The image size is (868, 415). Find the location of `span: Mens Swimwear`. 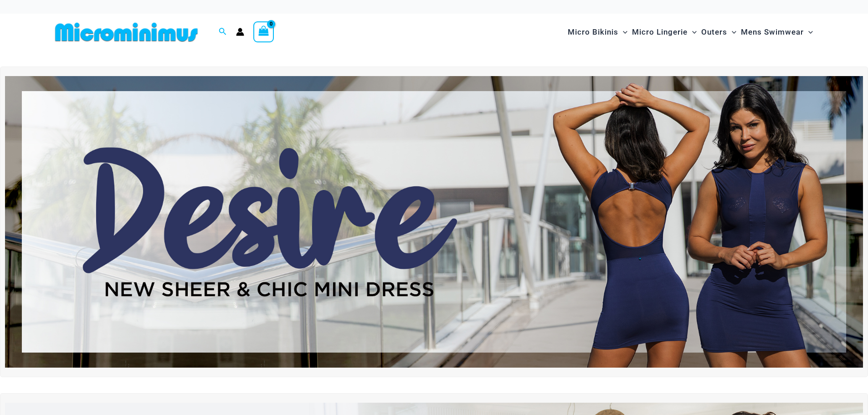

span: Mens Swimwear is located at coordinates (772, 32).